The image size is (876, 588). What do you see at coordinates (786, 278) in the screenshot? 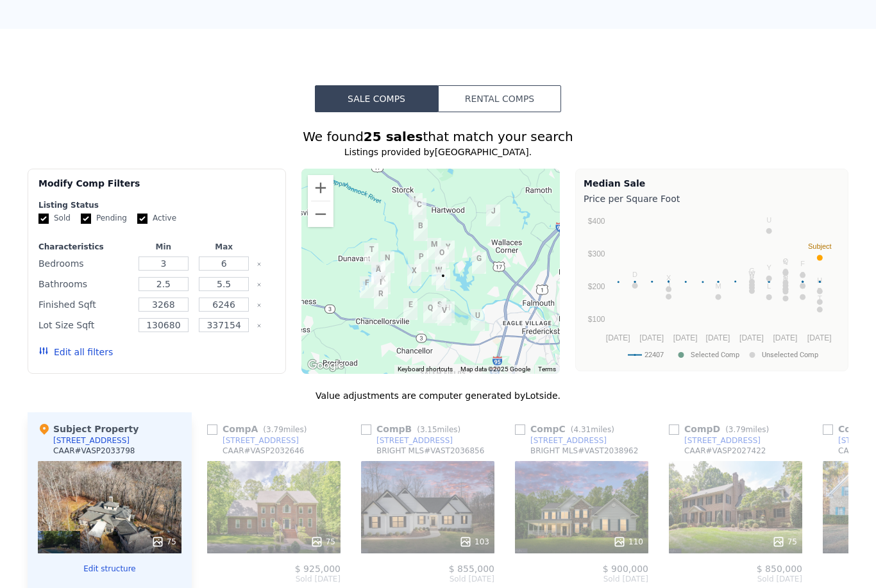
I see `text: N` at bounding box center [786, 278].